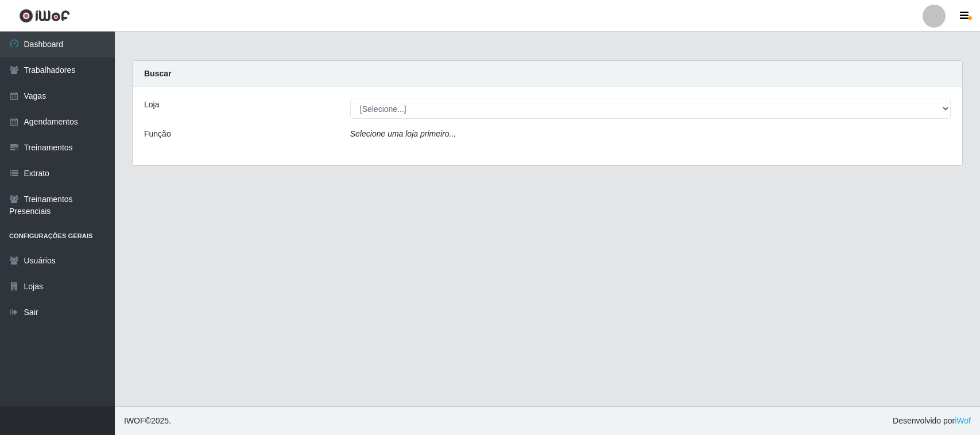 This screenshot has width=980, height=435. What do you see at coordinates (147, 421) in the screenshot?
I see `span: © 2025 .` at bounding box center [147, 421].